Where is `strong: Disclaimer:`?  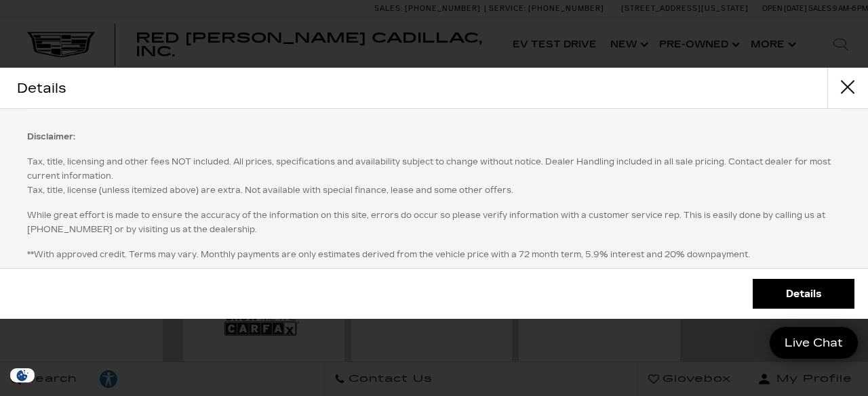
strong: Disclaimer: is located at coordinates (51, 137).